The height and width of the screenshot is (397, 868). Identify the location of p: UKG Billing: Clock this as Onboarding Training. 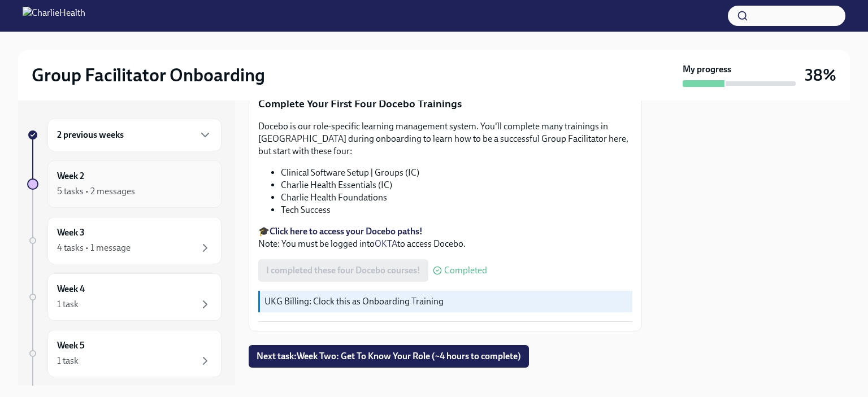
(445, 302).